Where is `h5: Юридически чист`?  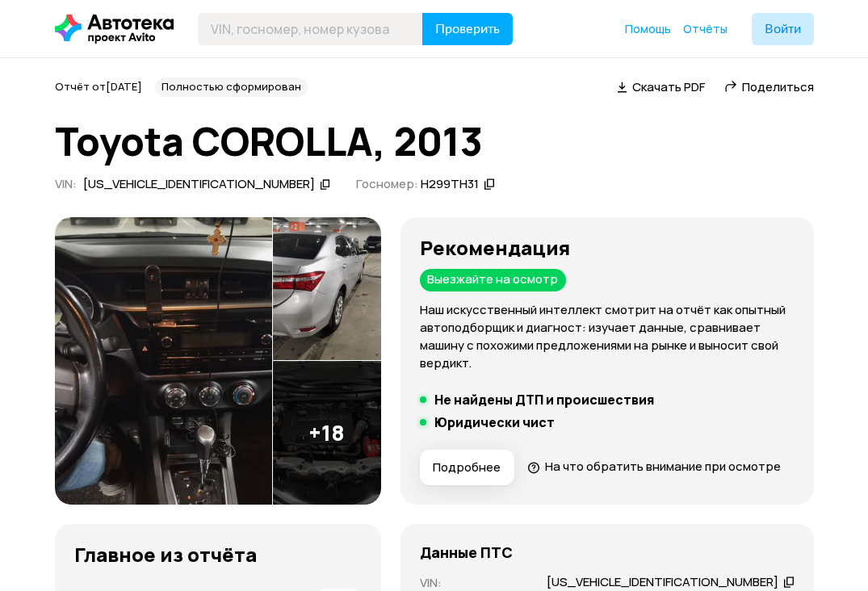
h5: Юридически чист is located at coordinates (494, 422).